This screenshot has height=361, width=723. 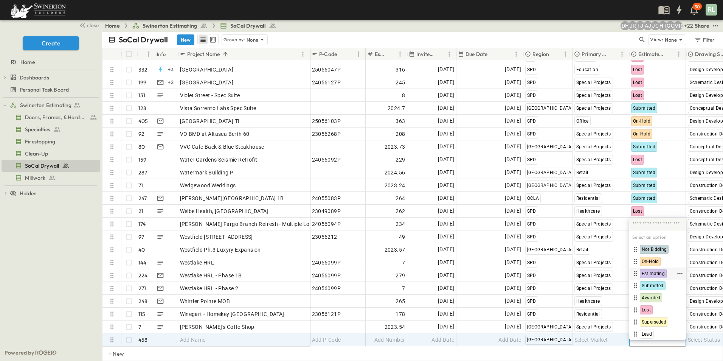 What do you see at coordinates (663, 26) in the screenshot?
I see `div: Haaris Tahmas (haaris.tahmas@swinerton.com)` at bounding box center [663, 26].